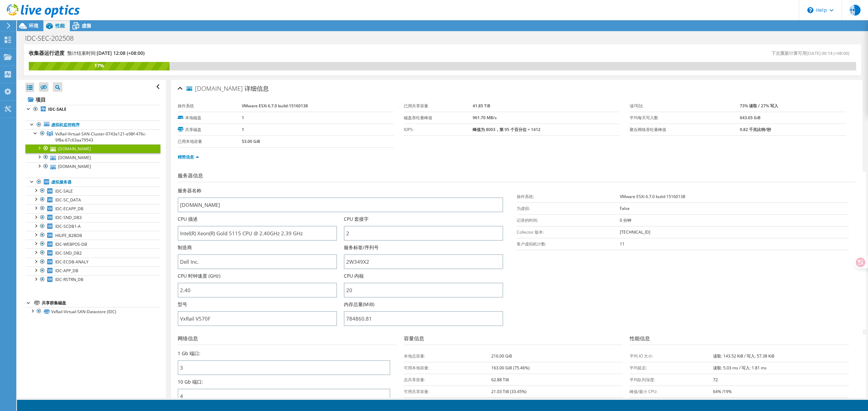  I want to click on label: 型号, so click(183, 305).